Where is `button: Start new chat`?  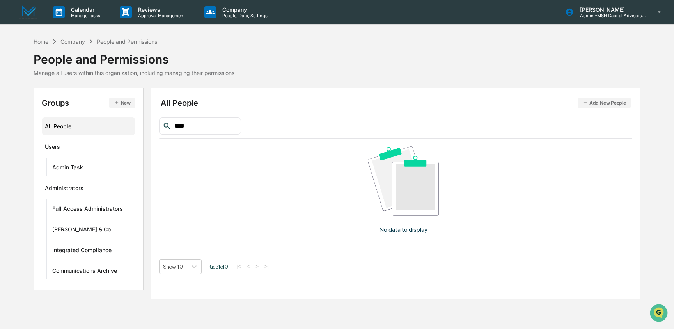
button: Start new chat is located at coordinates (137, 67).